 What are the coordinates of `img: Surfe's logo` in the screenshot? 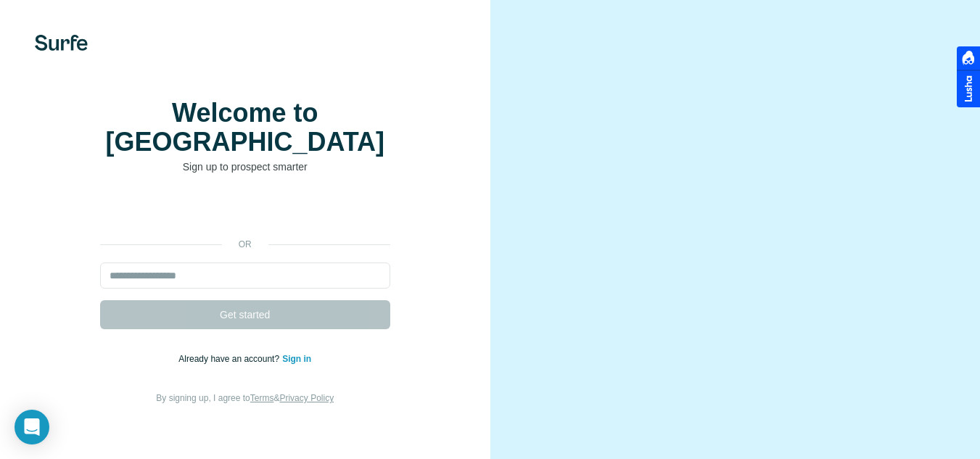 It's located at (61, 43).